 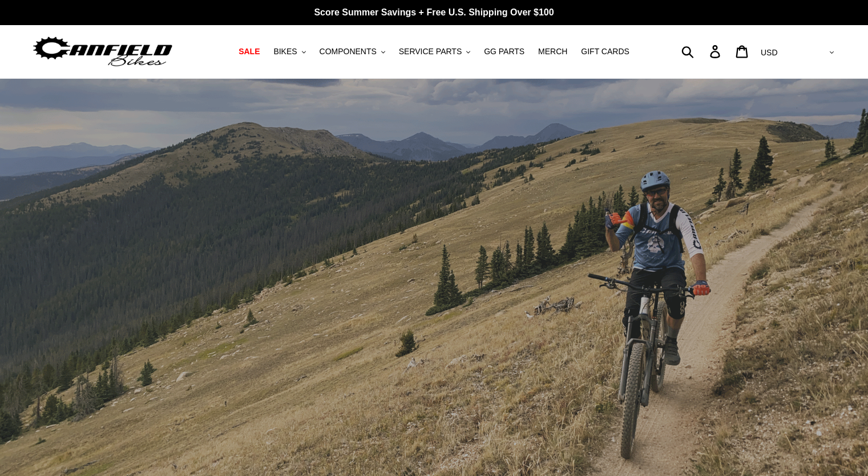 What do you see at coordinates (553, 52) in the screenshot?
I see `span: MERCH` at bounding box center [553, 52].